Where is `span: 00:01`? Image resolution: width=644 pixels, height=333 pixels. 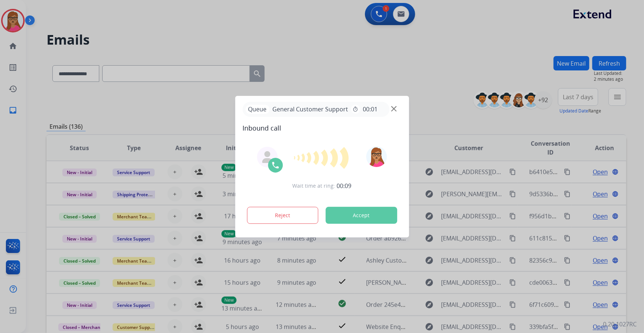
span: 00:01 is located at coordinates (370, 109).